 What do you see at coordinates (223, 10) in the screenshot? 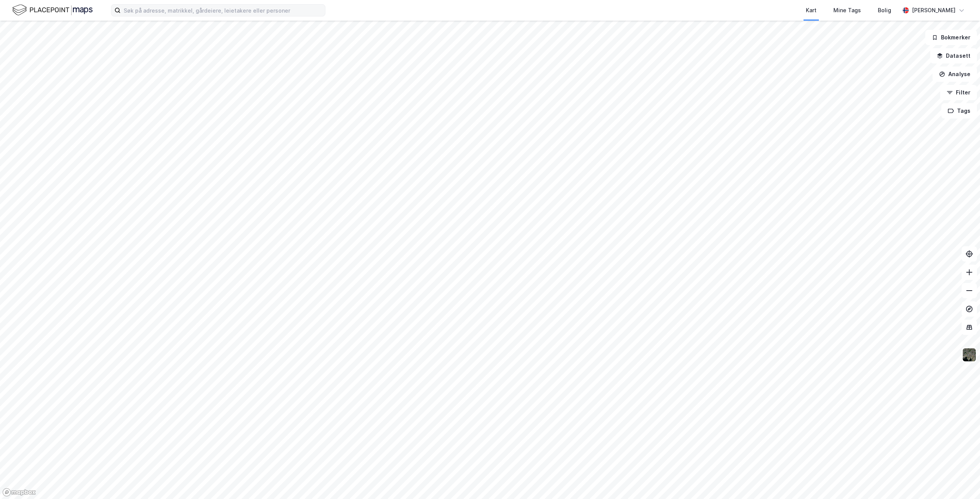
I see `input: Søk på adresse, matrikkel, gårdeiere, leietakere eller personer` at bounding box center [223, 10].